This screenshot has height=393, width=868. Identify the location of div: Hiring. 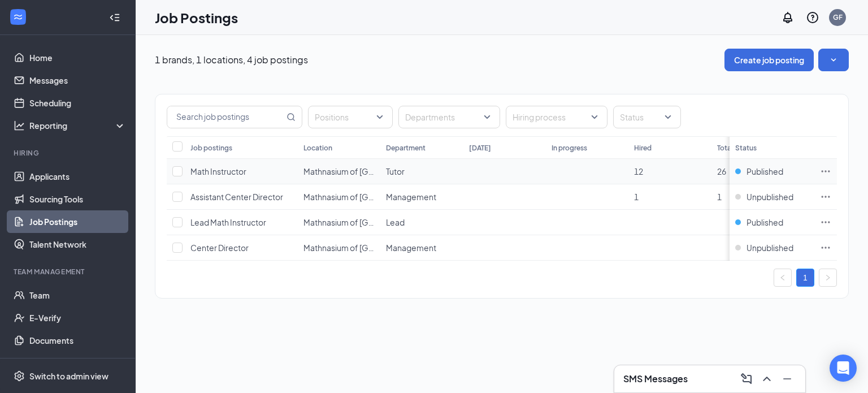
(68, 153).